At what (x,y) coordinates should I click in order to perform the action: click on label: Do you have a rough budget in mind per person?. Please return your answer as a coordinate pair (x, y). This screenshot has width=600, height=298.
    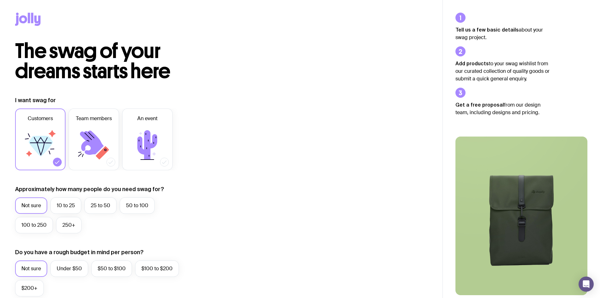
    Looking at the image, I should click on (79, 252).